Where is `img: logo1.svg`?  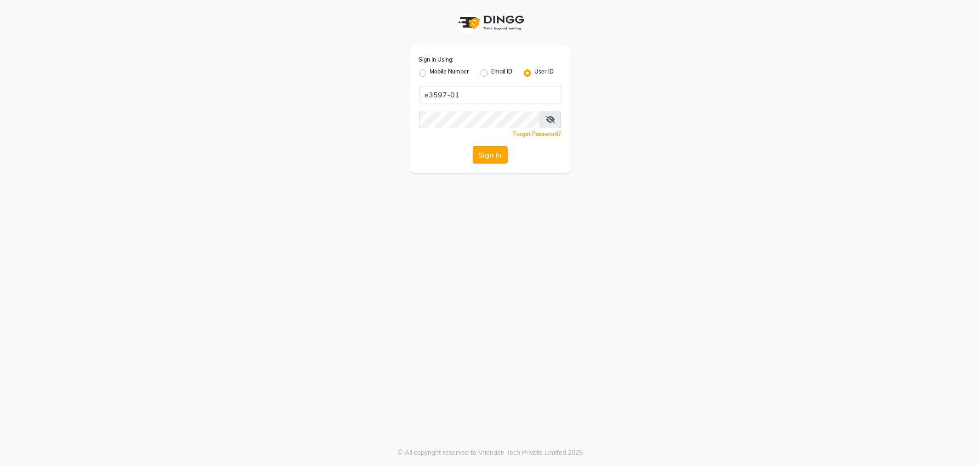
img: logo1.svg is located at coordinates (490, 23).